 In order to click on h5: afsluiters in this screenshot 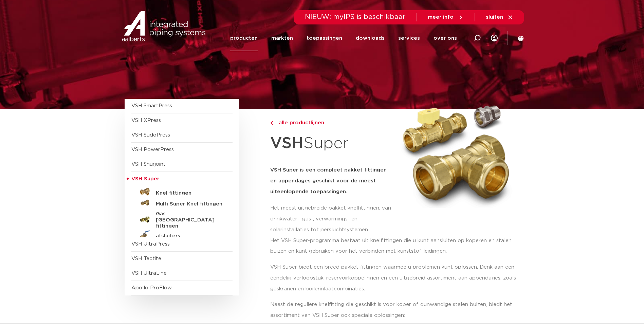, I will do `click(190, 236)`.